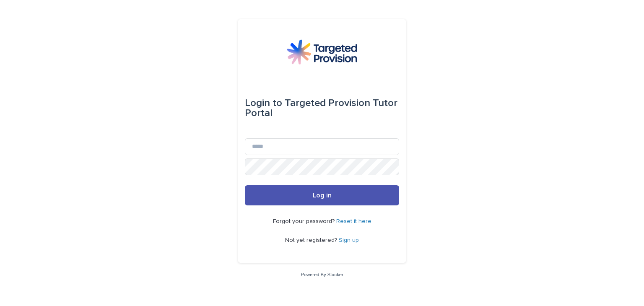  I want to click on div: Targeted Provision Tutor Portal, so click(322, 108).